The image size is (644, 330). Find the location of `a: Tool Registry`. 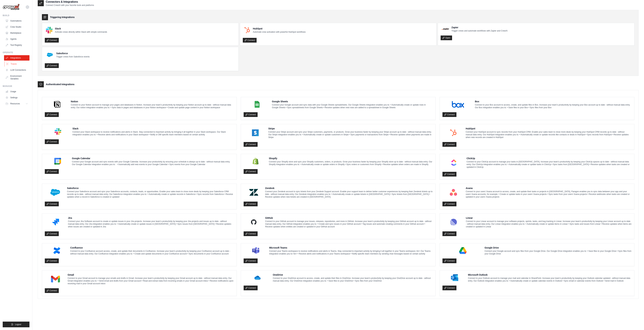

a: Tool Registry is located at coordinates (17, 45).